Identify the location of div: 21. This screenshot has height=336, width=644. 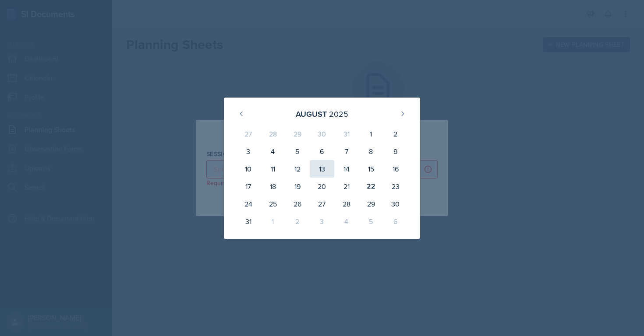
(346, 186).